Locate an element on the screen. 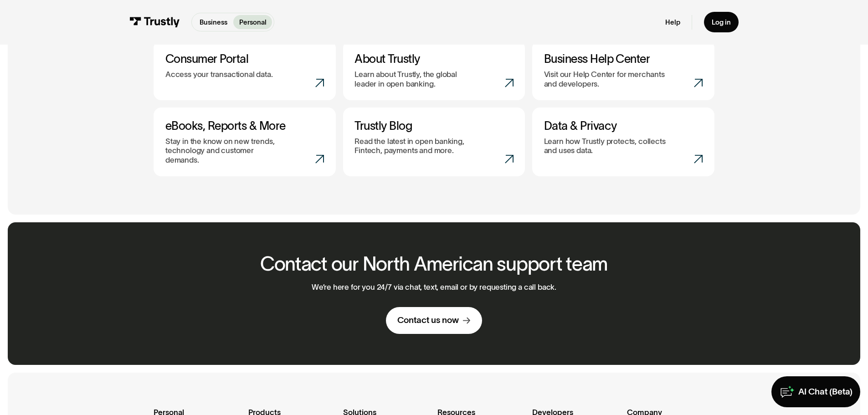  div: AI Chat (Beta) is located at coordinates (826, 392).